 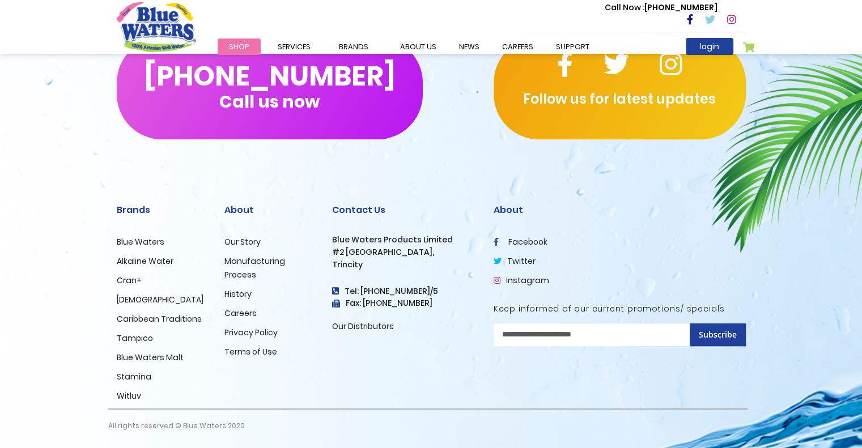 I want to click on a: Manufacturing Process, so click(x=255, y=268).